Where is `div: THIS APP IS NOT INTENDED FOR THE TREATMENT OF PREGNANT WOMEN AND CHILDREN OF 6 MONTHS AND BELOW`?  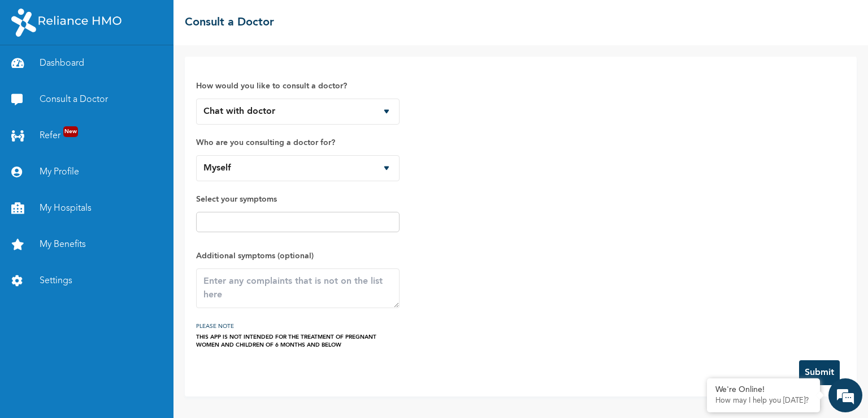
div: THIS APP IS NOT INTENDED FOR THE TREATMENT OF PREGNANT WOMEN AND CHILDREN OF 6 MONTHS AND BELOW is located at coordinates (298, 341).